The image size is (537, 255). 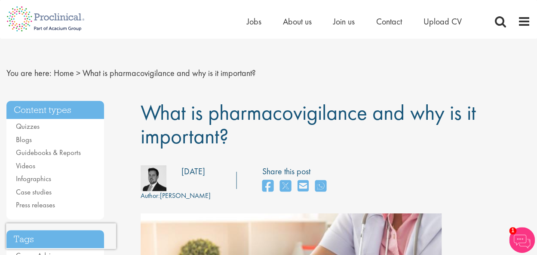 I want to click on a: Press releases, so click(x=35, y=205).